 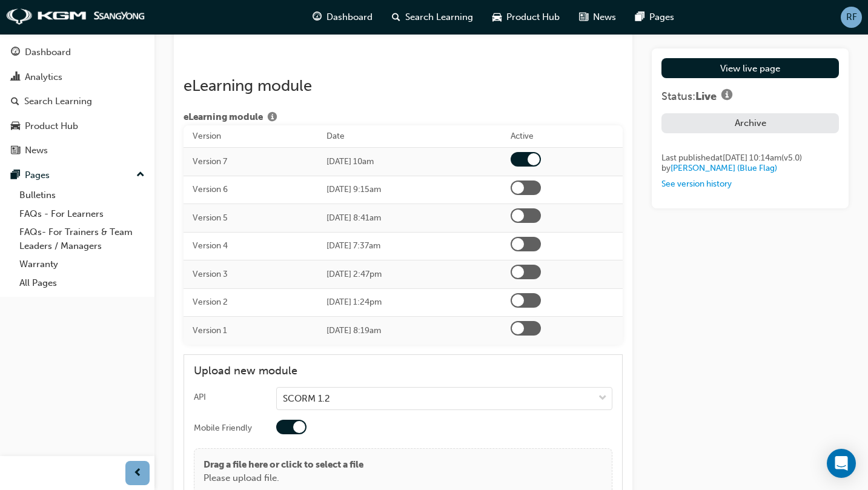 I want to click on div: Pages, so click(x=37, y=175).